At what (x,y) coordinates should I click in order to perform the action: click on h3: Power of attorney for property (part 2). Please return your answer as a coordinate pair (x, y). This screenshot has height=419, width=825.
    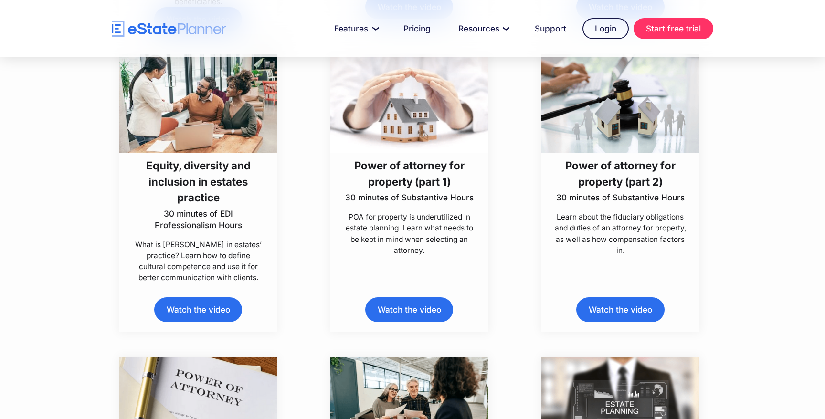
    Looking at the image, I should click on (621, 173).